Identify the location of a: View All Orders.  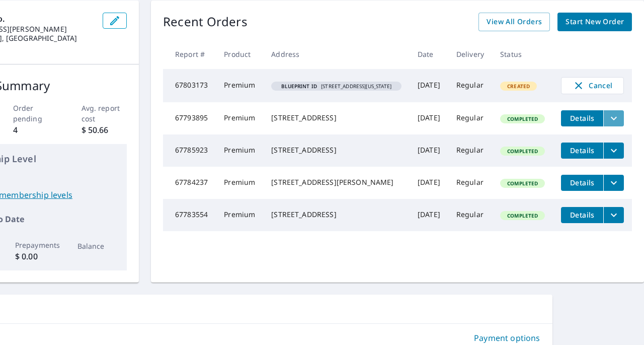
(514, 22).